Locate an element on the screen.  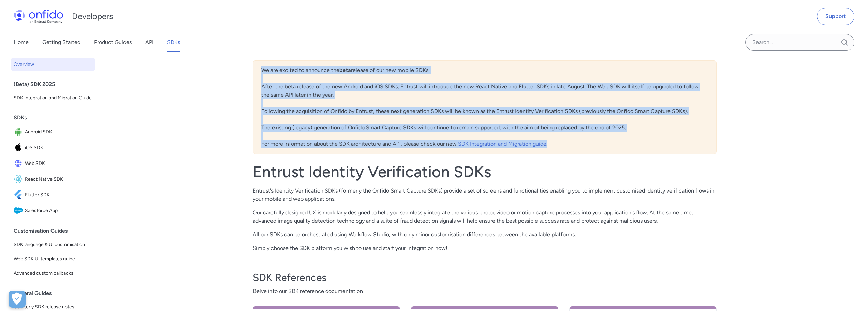
h1: Entrust Identity Verification SDKs is located at coordinates (485, 171).